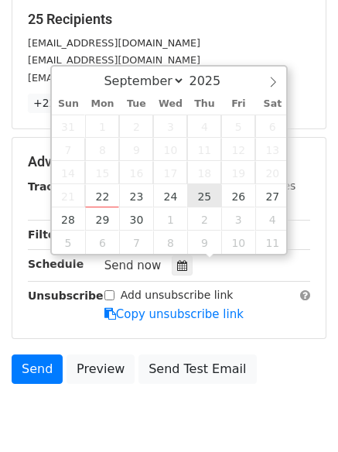 This screenshot has height=452, width=338. I want to click on span: October 8, 2025, so click(170, 242).